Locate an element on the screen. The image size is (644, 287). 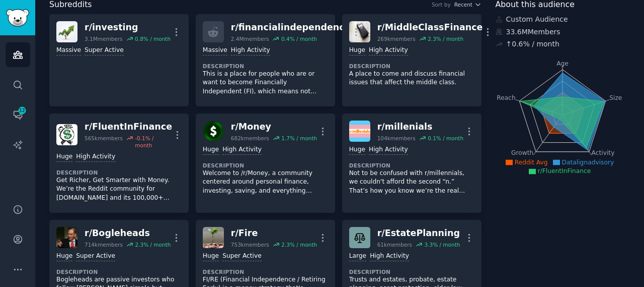
span: Datalignadvisory is located at coordinates (588, 162).